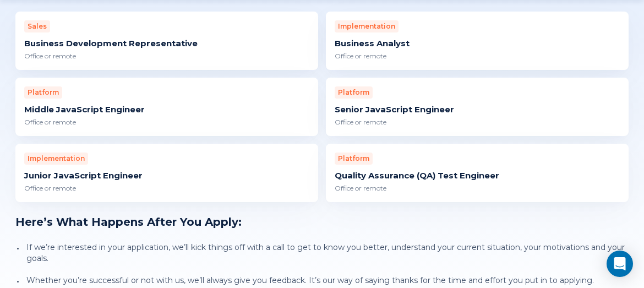 This screenshot has width=644, height=288. What do you see at coordinates (478, 44) in the screenshot?
I see `div: Business Analyst` at bounding box center [478, 44].